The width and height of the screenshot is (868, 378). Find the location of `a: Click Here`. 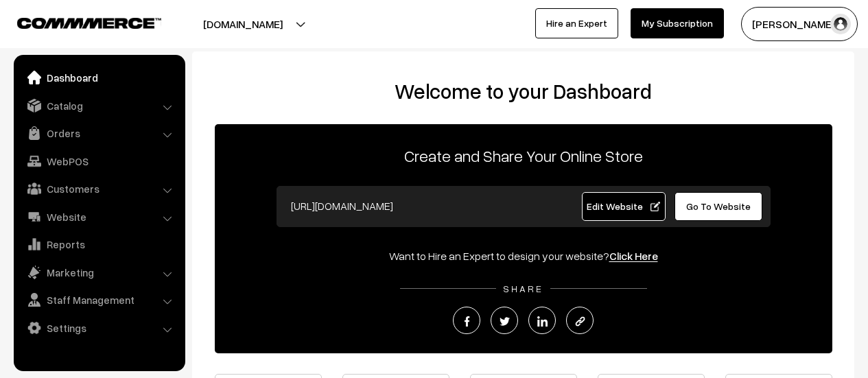

a: Click Here is located at coordinates (633, 256).